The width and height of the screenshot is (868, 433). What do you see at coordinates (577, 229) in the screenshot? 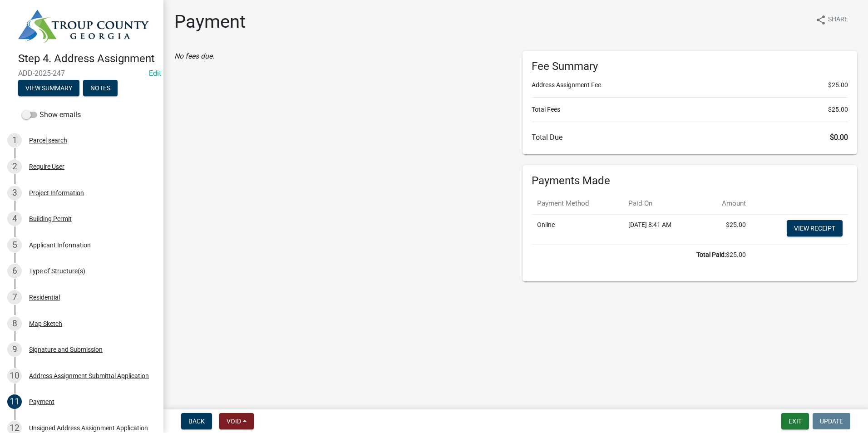
I see `td: Online` at bounding box center [577, 229].